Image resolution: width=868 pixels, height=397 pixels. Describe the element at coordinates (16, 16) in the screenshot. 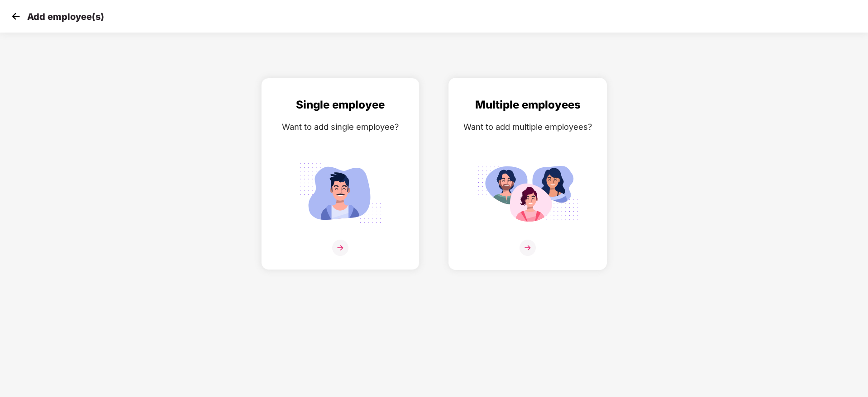

I see `img: svg+xml;base64,PHN2ZyB4bWxucz0iaHR0cDovL3d3dy53My5vcmcvMjAwMC9zdmciIHdpZHRoPSIzMCIgaGVpZ2h0PSIzMC...` at that location.